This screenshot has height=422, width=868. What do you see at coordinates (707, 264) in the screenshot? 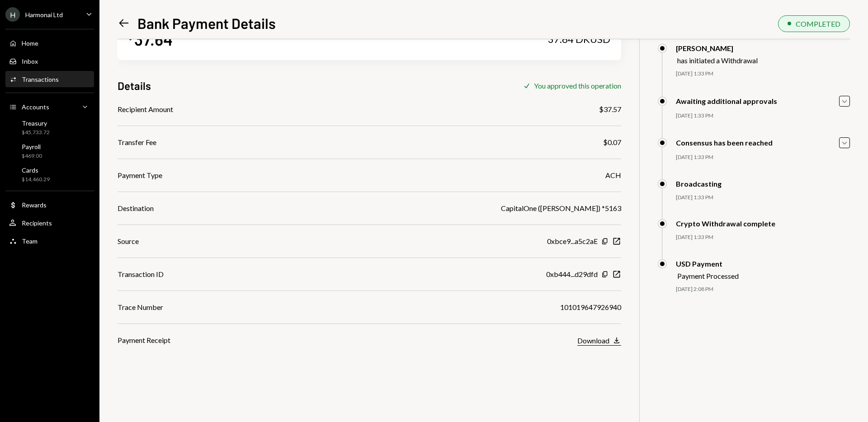
I see `div: USD Payment` at bounding box center [707, 264].